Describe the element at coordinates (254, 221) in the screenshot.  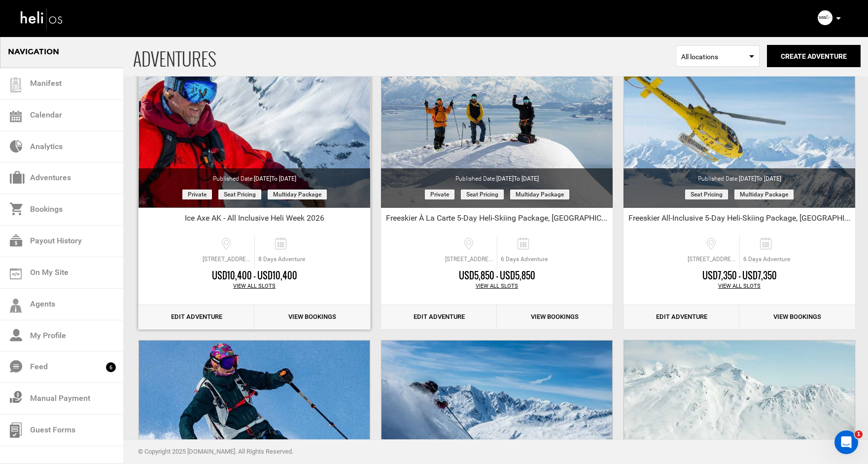
I see `div: Ice Axe AK - All Inclusive Heli Week 2026` at that location.